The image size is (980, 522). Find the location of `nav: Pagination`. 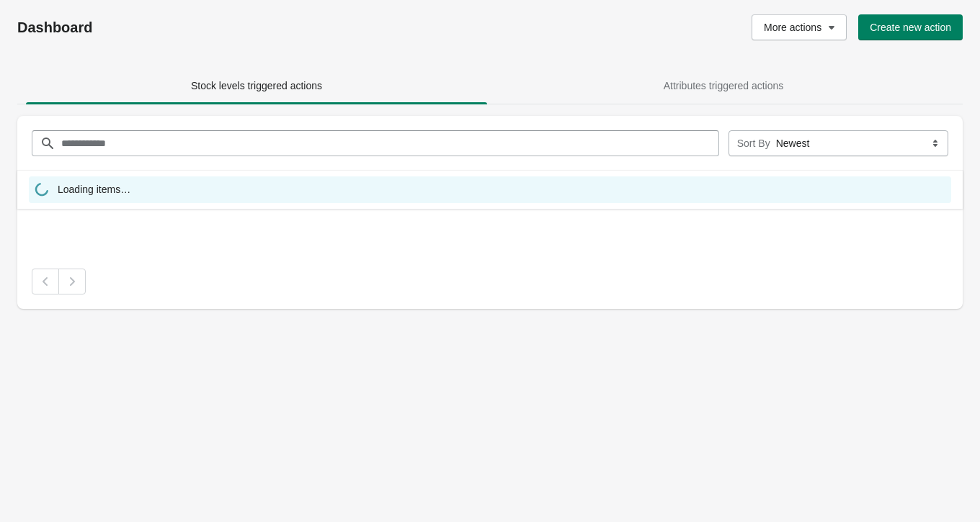

nav: Pagination is located at coordinates (490, 281).